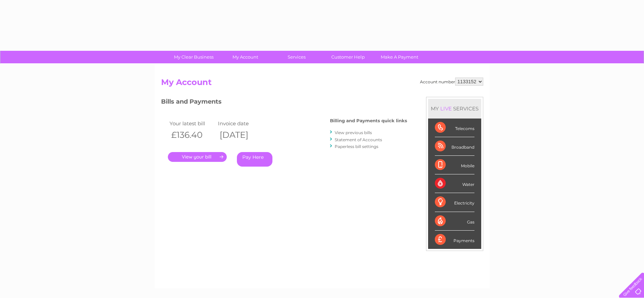 The image size is (644, 298). I want to click on a: My Clear Business, so click(194, 57).